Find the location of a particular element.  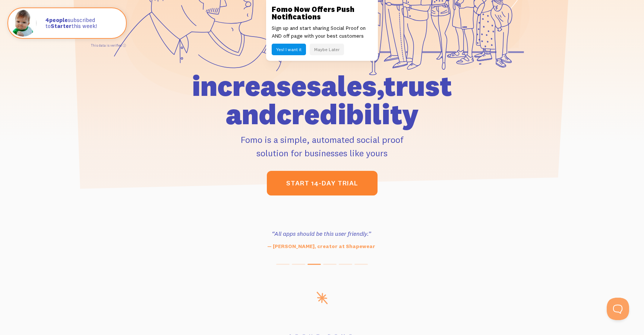

p: subscribed to this week! is located at coordinates (82, 23).